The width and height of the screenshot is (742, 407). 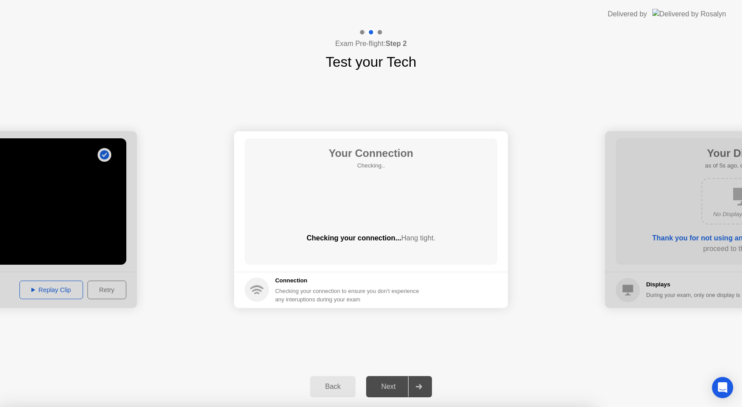 I want to click on div: Checking your connection to ensure you don’t experience any interuptions during your exam, so click(x=350, y=295).